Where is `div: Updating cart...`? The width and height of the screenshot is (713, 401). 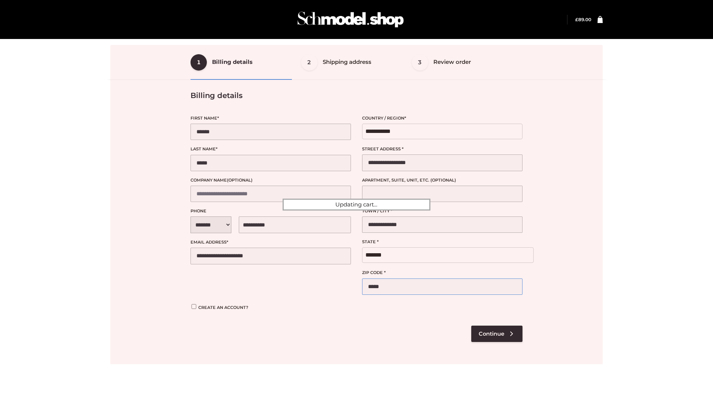
div: Updating cart... is located at coordinates (356, 204).